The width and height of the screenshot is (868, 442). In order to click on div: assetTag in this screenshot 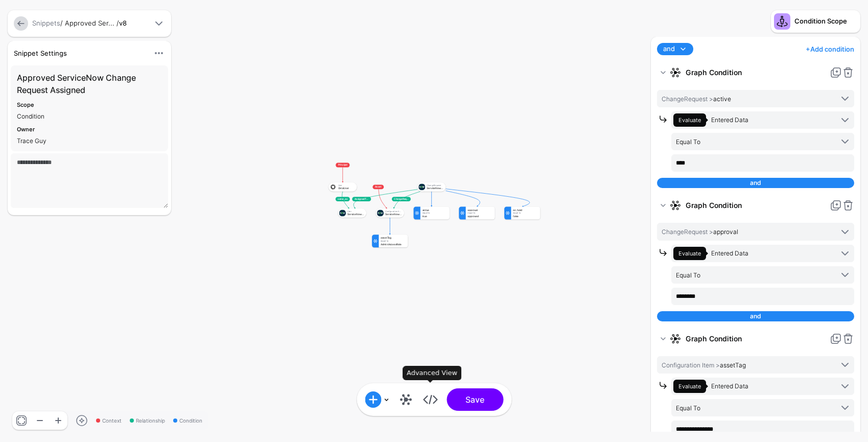, I will do `click(393, 238)`.